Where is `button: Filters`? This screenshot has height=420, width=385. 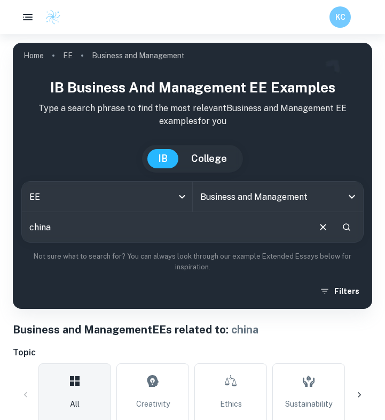
button: Filters is located at coordinates (341, 291).